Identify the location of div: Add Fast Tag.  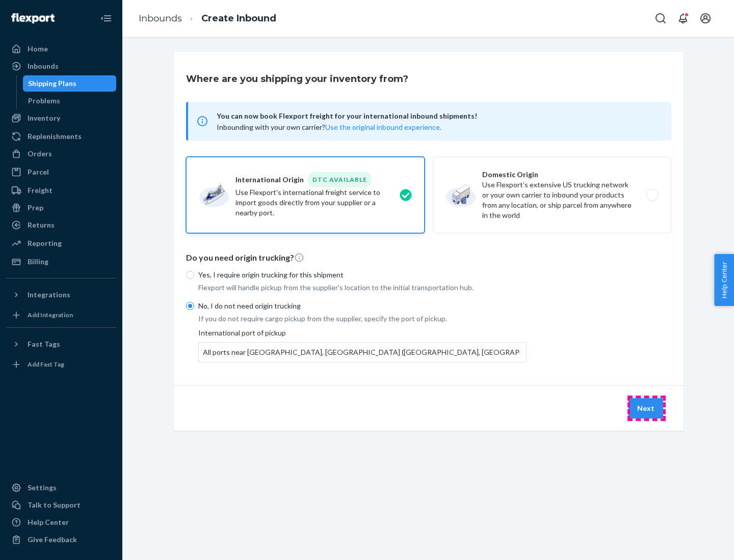
(46, 364).